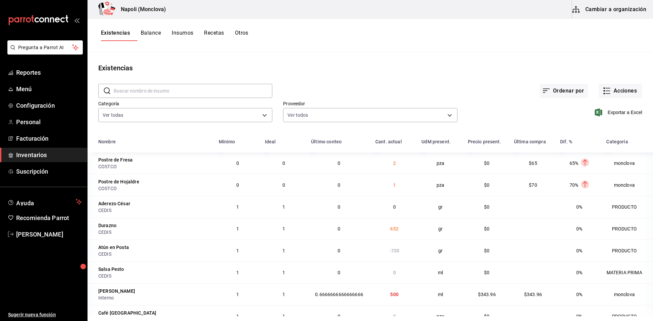  Describe the element at coordinates (574, 163) in the screenshot. I see `span: 65%` at that location.